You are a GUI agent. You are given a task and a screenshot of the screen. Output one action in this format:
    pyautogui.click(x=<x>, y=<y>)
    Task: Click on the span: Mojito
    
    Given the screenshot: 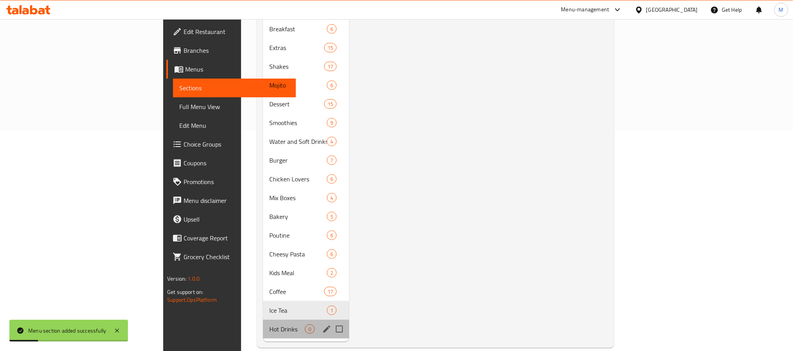 What is the action you would take?
    pyautogui.click(x=298, y=85)
    